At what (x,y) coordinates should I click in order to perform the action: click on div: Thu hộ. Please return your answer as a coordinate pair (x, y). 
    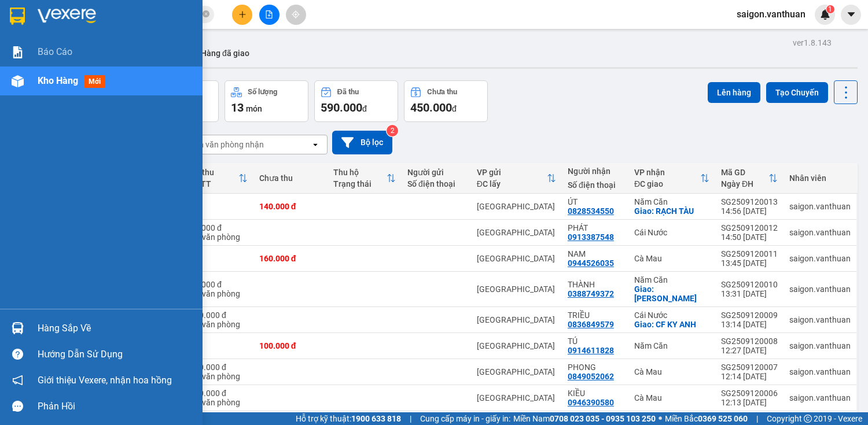
    Looking at the image, I should click on (360, 172).